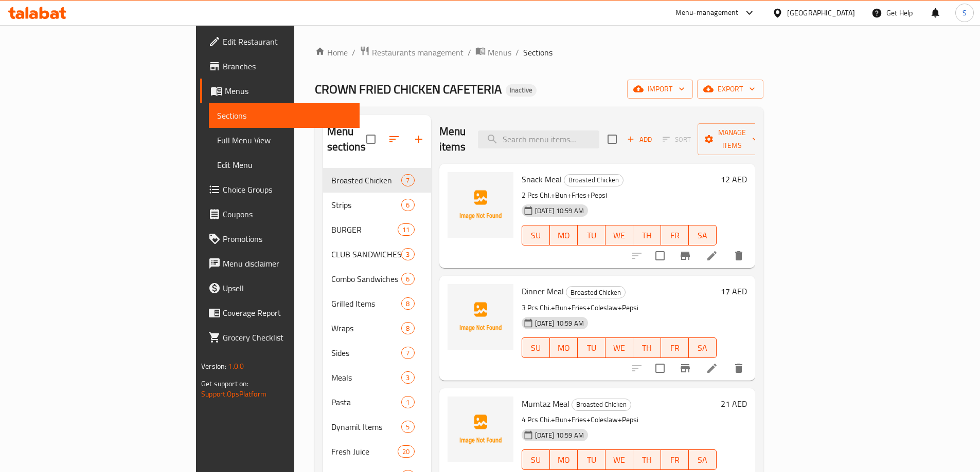 The width and height of the screenshot is (980, 472). Describe the element at coordinates (366, 304) in the screenshot. I see `div: Grilled Items` at that location.